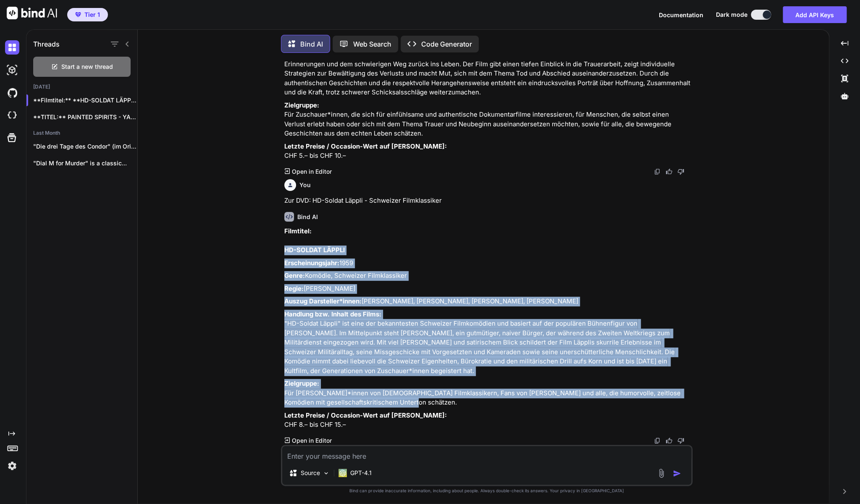 This screenshot has width=860, height=504. Describe the element at coordinates (310, 473) in the screenshot. I see `p: Source` at that location.